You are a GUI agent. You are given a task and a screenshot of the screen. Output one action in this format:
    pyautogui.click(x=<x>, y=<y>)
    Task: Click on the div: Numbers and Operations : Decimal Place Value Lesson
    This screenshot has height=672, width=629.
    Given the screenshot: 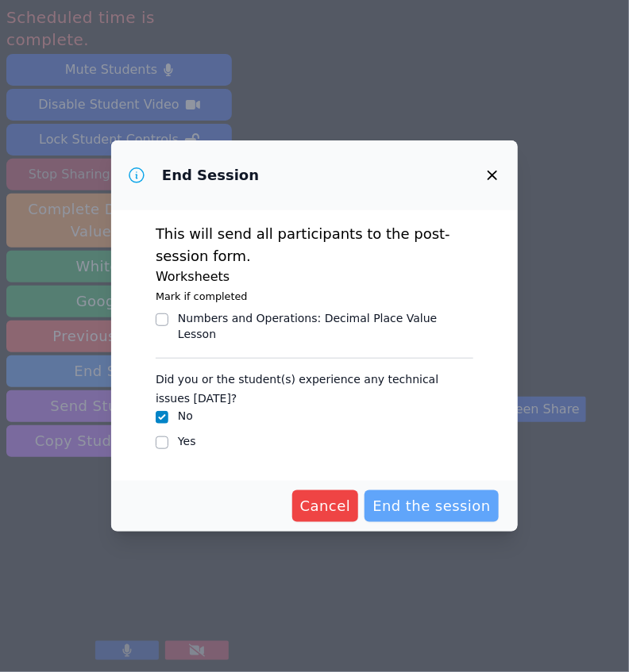 What is the action you would take?
    pyautogui.click(x=326, y=326)
    